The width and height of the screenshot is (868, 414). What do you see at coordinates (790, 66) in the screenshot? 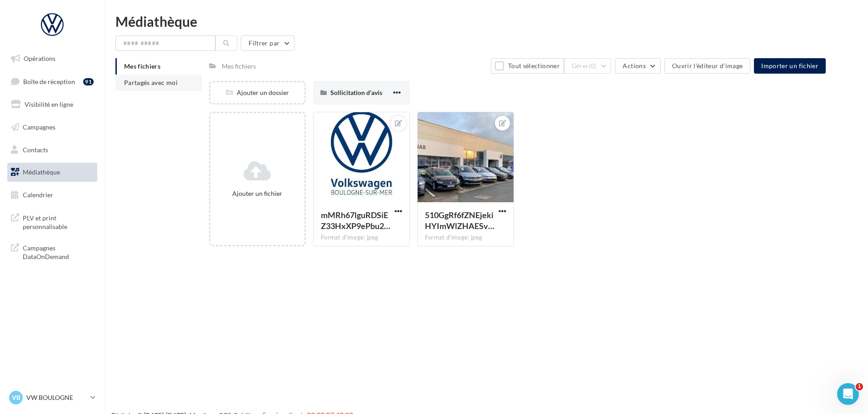
I see `button: Importer un fichier` at bounding box center [790, 66].